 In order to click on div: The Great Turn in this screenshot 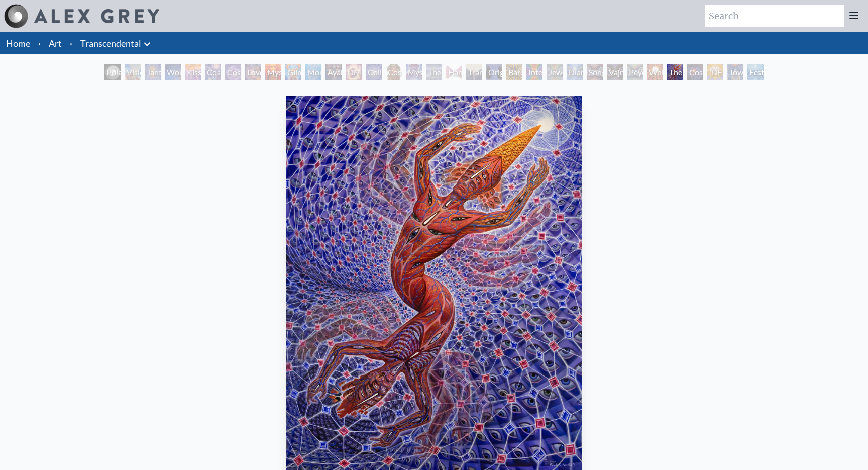, I will do `click(675, 72)`.